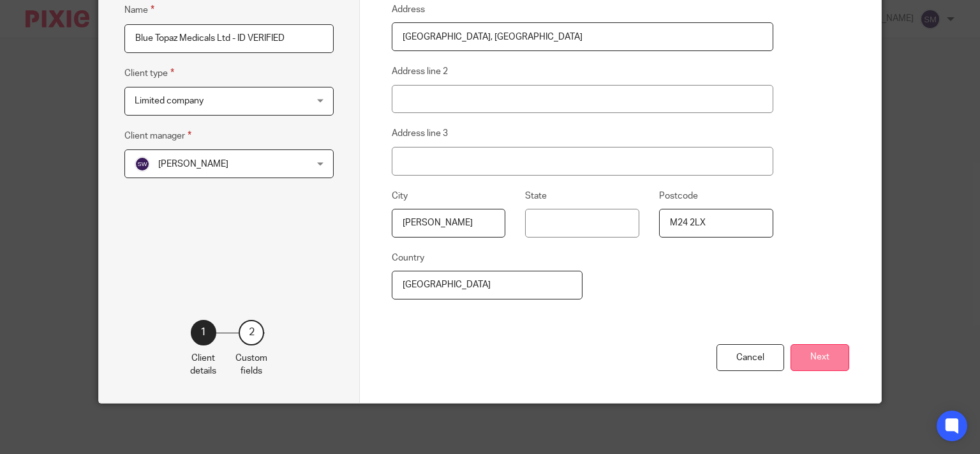  What do you see at coordinates (420, 71) in the screenshot?
I see `label: Address line 2` at bounding box center [420, 71].